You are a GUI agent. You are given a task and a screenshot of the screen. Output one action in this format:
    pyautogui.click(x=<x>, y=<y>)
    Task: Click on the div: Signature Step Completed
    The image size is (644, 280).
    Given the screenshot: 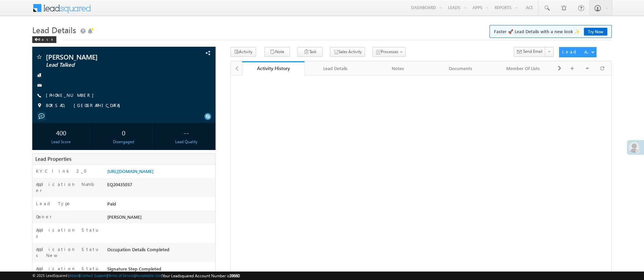 What is the action you would take?
    pyautogui.click(x=160, y=270)
    